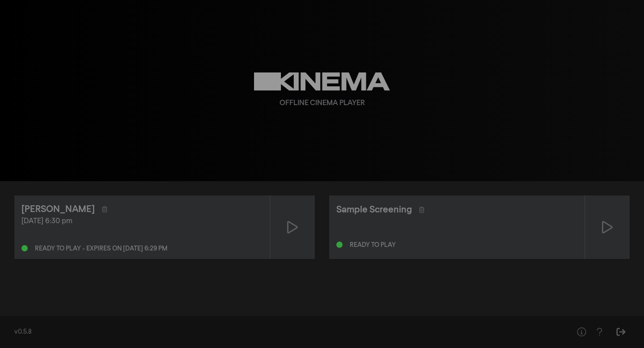  Describe the element at coordinates (620, 331) in the screenshot. I see `button: Sign Out` at that location.